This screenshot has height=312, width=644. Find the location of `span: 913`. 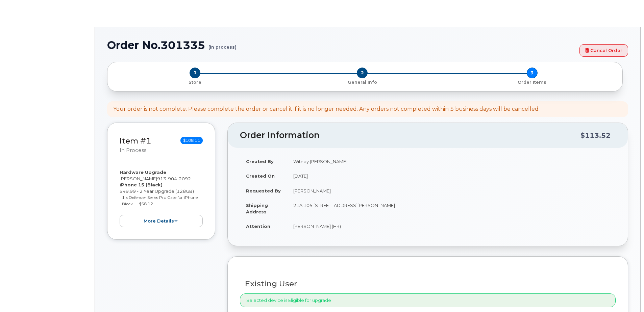

span: 913 is located at coordinates (174, 178).